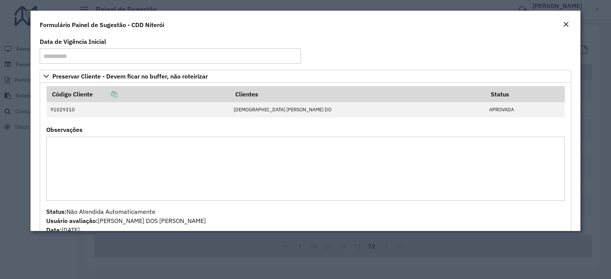  I want to click on div: Preservar Cliente - Devem ficar no buffer, não roteirizar, so click(305, 161).